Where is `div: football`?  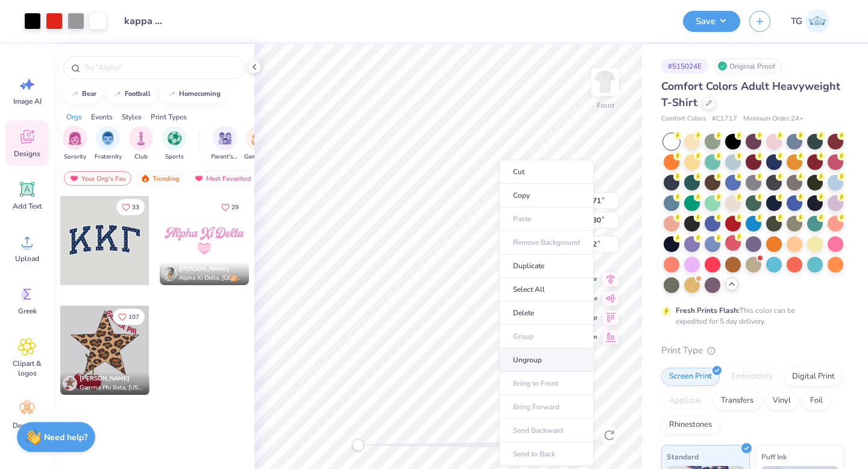
div: football is located at coordinates (137, 93).